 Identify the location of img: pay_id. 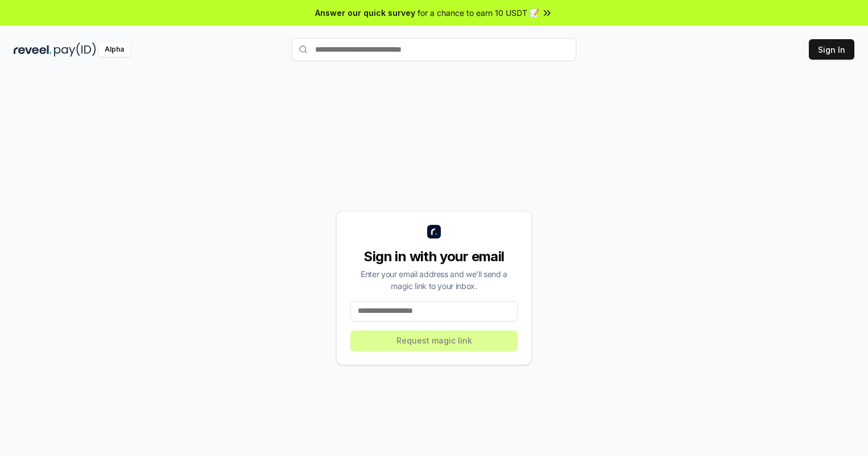
(75, 49).